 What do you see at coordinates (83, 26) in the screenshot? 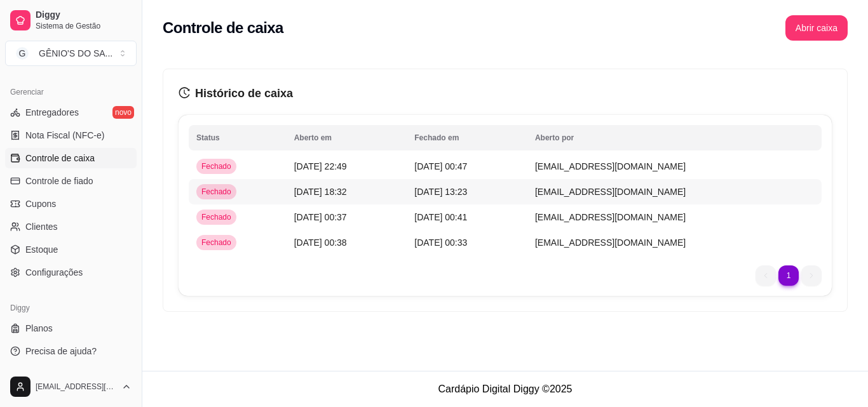
I see `span: Sistema de Gestão` at bounding box center [83, 26].